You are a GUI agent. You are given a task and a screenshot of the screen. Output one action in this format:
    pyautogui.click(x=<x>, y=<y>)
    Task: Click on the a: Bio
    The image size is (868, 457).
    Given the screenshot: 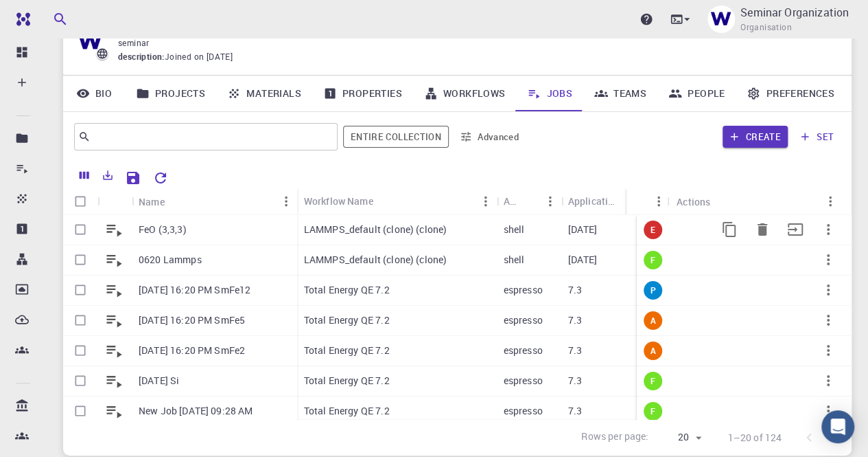 What is the action you would take?
    pyautogui.click(x=94, y=93)
    